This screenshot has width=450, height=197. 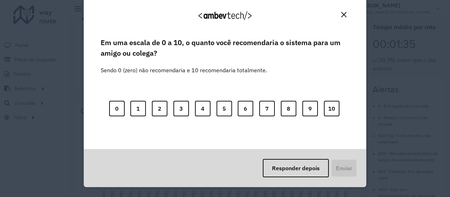 I want to click on button: 4, so click(x=203, y=109).